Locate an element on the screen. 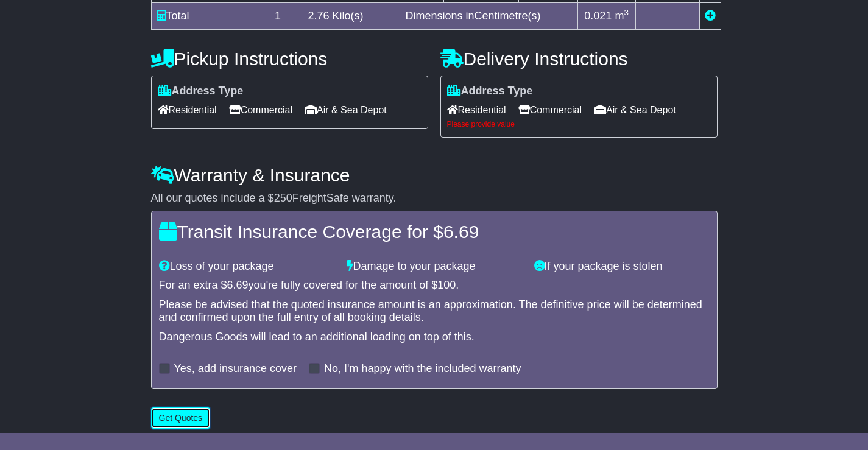 The height and width of the screenshot is (450, 868). sup: 3 is located at coordinates (626, 12).